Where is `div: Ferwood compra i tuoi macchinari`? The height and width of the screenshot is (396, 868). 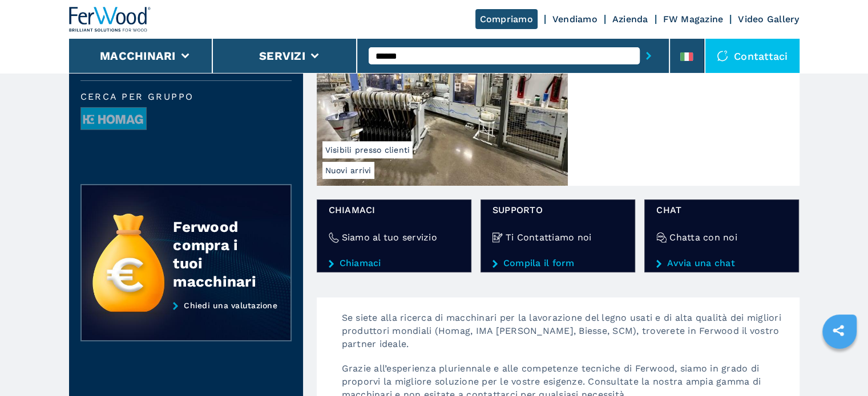
div: Ferwood compra i tuoi macchinari is located at coordinates (220, 254).